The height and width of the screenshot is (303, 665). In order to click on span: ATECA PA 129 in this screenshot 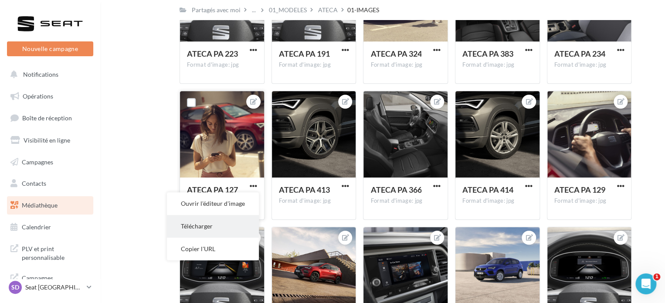, I will do `click(580, 190)`.